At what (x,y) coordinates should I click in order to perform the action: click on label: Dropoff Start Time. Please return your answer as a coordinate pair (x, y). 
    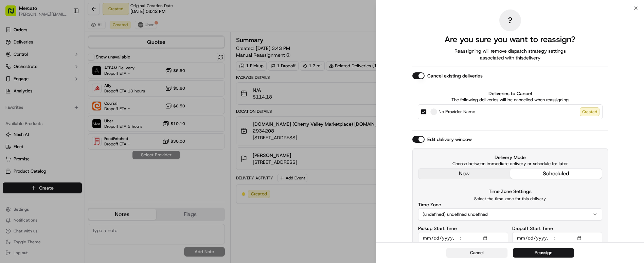
    Looking at the image, I should click on (532, 228).